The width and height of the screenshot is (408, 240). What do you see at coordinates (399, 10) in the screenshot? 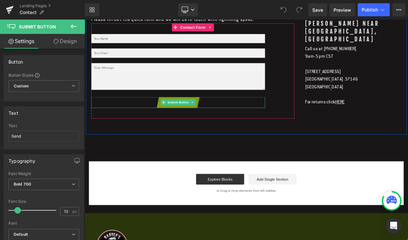
I see `button: More` at bounding box center [399, 10].